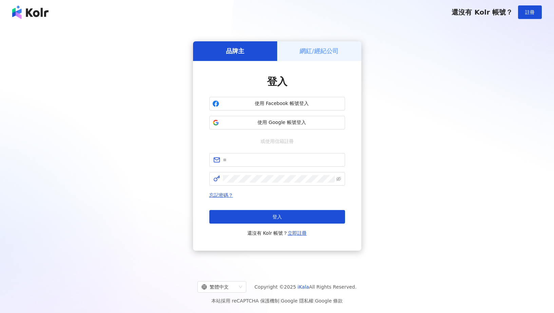  Describe the element at coordinates (319, 51) in the screenshot. I see `h5: 網紅/經紀公司` at that location.